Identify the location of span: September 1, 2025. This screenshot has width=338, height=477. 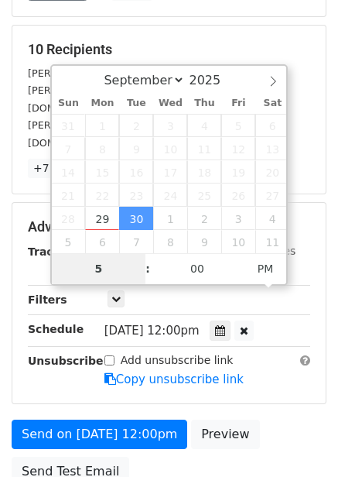
(102, 125).